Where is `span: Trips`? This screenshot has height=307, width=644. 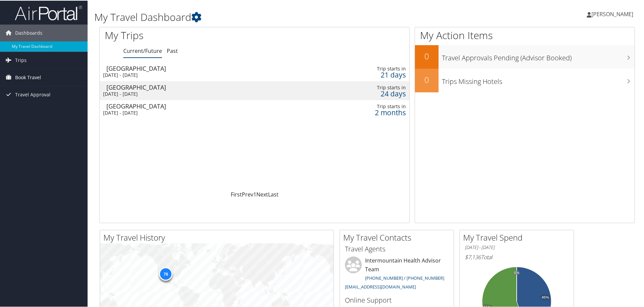
span: Trips is located at coordinates (21, 60).